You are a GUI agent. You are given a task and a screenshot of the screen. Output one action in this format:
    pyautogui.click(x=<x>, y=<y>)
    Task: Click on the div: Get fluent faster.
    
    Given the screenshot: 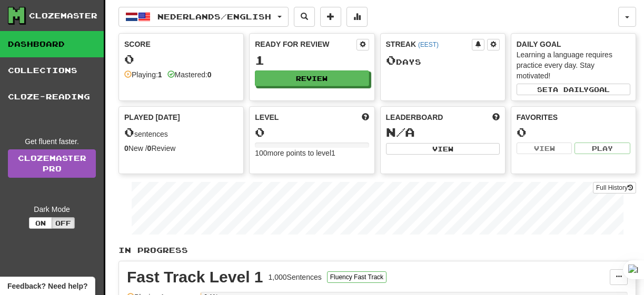 What is the action you would take?
    pyautogui.click(x=51, y=141)
    